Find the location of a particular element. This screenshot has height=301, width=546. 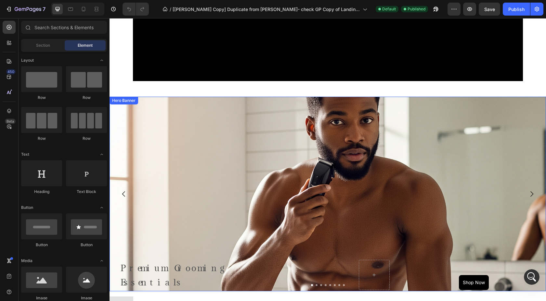

span: Essentials is located at coordinates (43, 264).